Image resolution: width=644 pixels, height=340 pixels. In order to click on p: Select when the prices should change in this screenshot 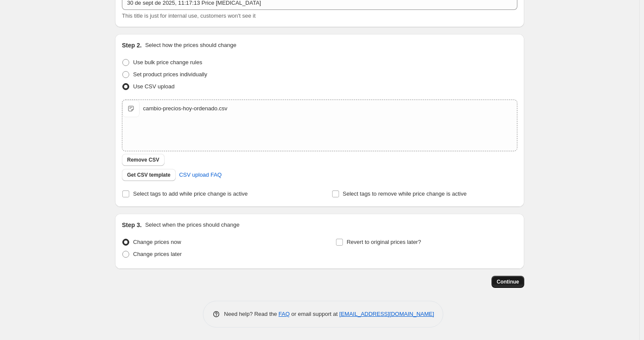, I will do `click(192, 225)`.